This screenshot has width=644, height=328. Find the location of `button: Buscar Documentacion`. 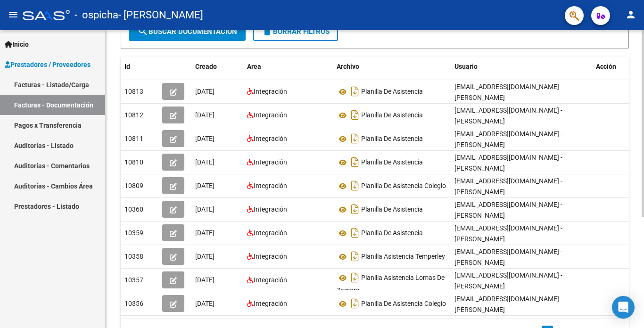

button: Buscar Documentacion is located at coordinates (187, 31).